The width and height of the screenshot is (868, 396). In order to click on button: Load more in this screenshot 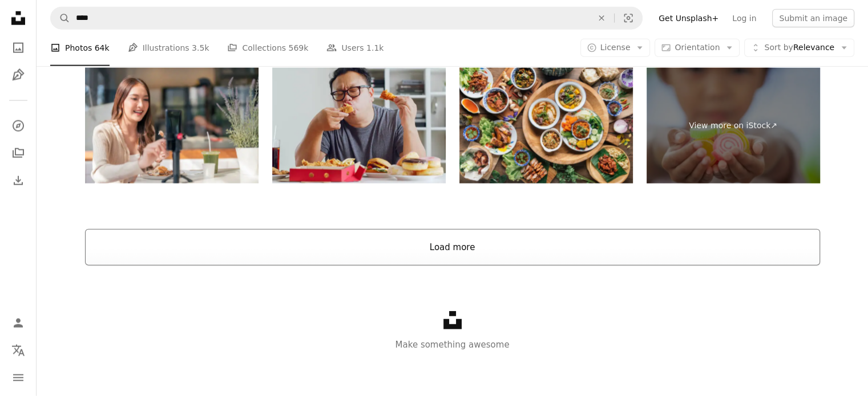, I will do `click(453, 248)`.